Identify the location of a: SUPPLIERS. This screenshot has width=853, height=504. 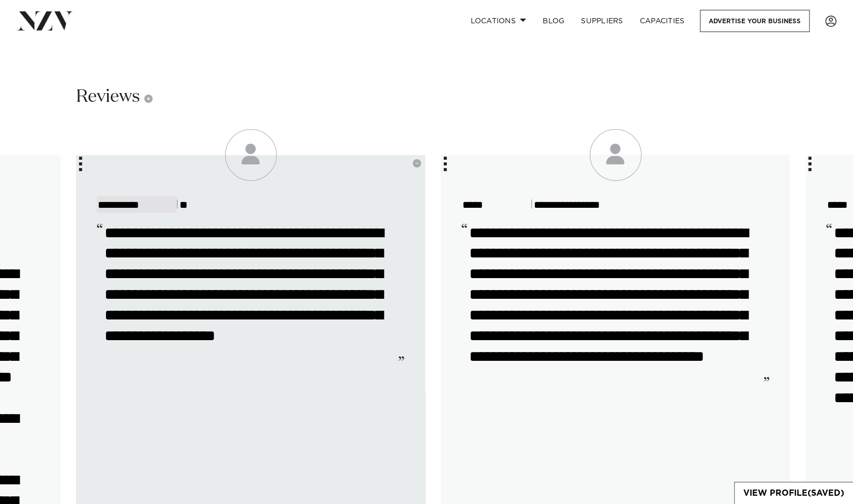
(602, 21).